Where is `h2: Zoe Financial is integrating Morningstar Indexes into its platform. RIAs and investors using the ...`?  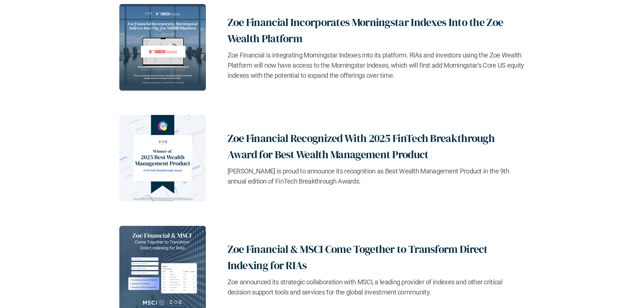 h2: Zoe Financial is integrating Morningstar Indexes into its platform. RIAs and investors using the ... is located at coordinates (376, 65).